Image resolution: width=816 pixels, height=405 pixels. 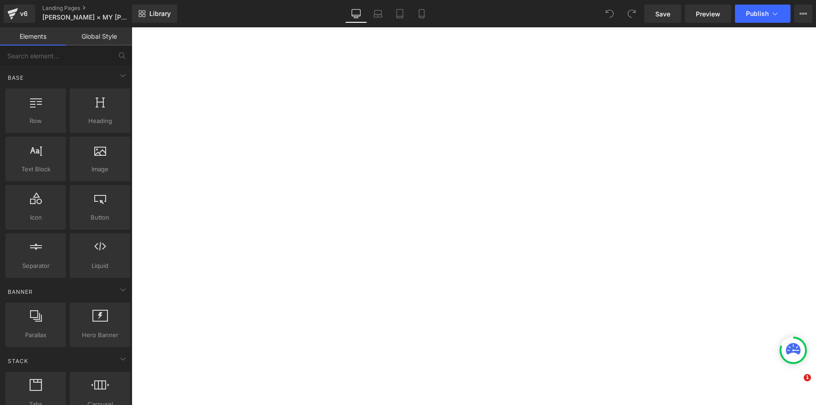 I want to click on span: Text Block, so click(x=36, y=169).